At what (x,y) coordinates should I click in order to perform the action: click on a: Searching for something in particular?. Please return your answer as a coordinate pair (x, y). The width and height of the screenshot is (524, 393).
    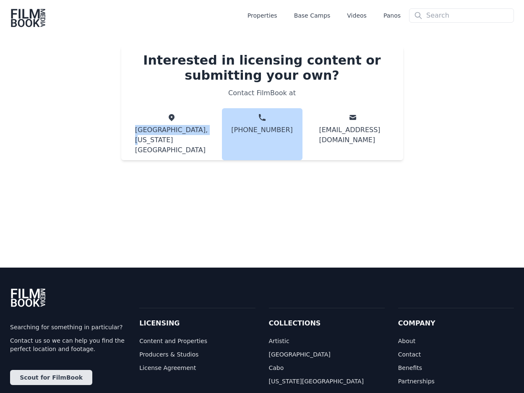
    Looking at the image, I should click on (68, 327).